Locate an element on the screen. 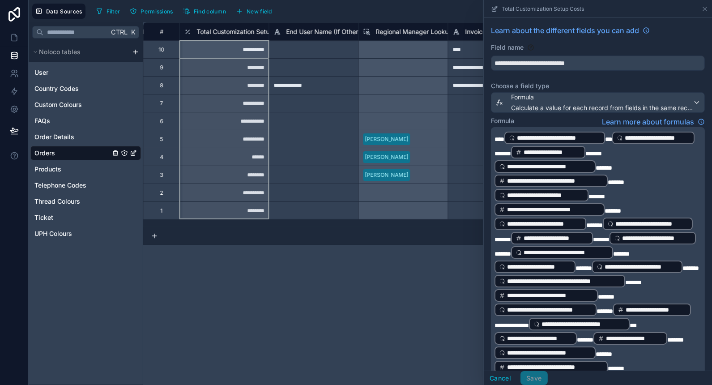  span: End User Name (If Other) is located at coordinates (323, 32).